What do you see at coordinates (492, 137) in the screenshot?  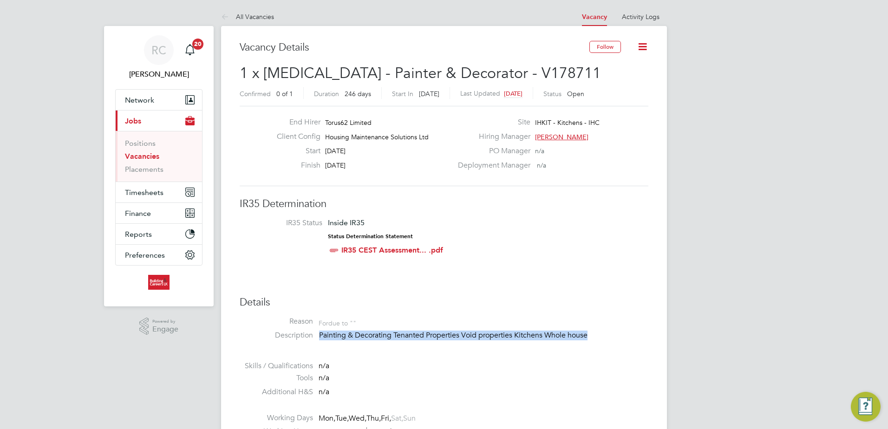 I see `label: Hiring Manager` at bounding box center [492, 137].